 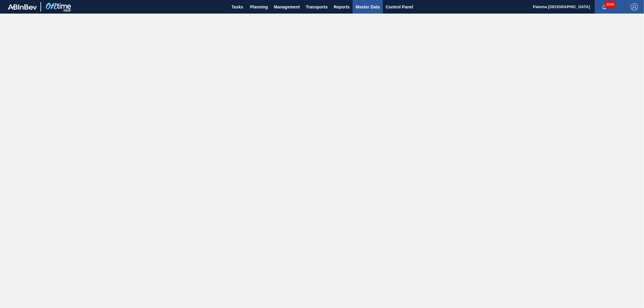 What do you see at coordinates (316, 7) in the screenshot?
I see `span: Transports` at bounding box center [316, 7].